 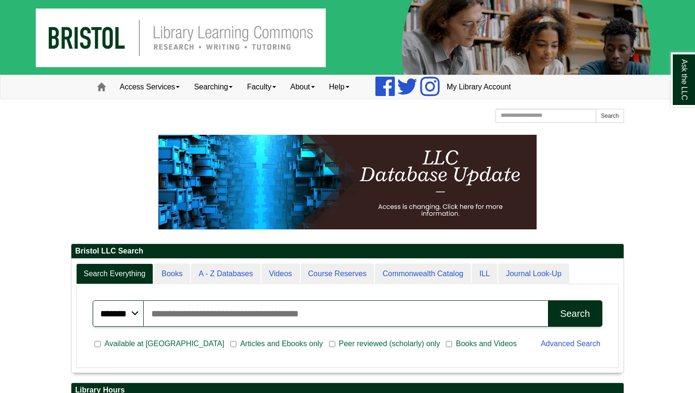 What do you see at coordinates (575, 314) in the screenshot?
I see `div: Search` at bounding box center [575, 314].